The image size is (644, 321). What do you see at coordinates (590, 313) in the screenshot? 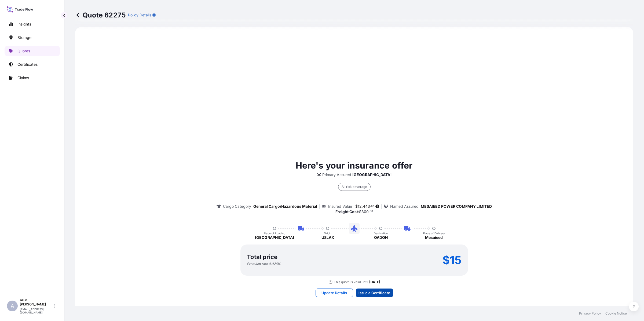
I see `p: Privacy Policy` at bounding box center [590, 313].